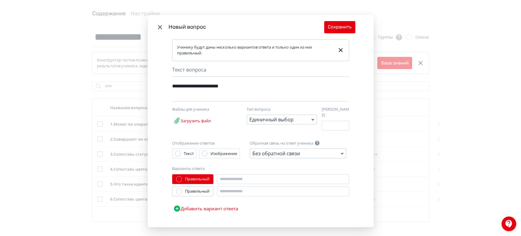 The width and height of the screenshot is (521, 236). Describe the element at coordinates (193, 143) in the screenshot. I see `label: Отображение ответов` at that location.